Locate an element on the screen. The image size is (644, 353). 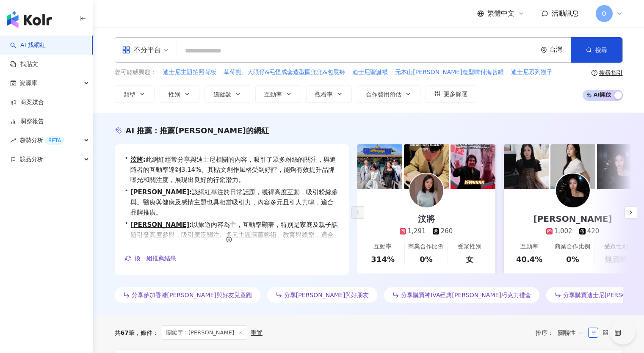
img: logo is located at coordinates (29, 19).